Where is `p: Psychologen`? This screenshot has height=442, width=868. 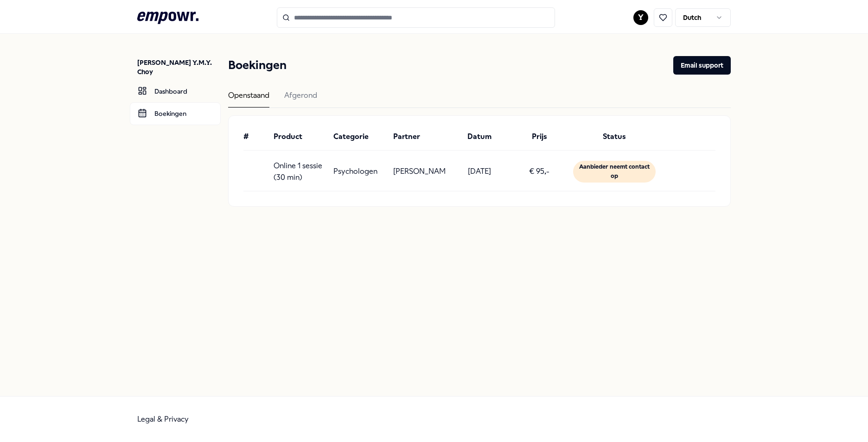 p: Psychologen is located at coordinates (355, 171).